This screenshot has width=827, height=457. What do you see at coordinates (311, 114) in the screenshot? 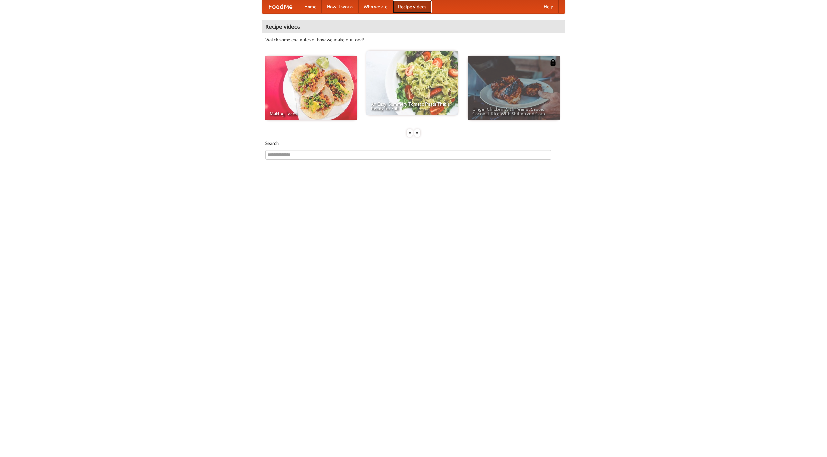
I see `span: Making Tacos` at bounding box center [311, 114].